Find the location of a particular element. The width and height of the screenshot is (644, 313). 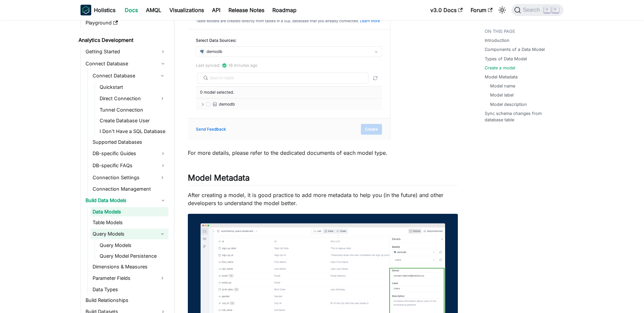

a: Data Types is located at coordinates (130, 290).